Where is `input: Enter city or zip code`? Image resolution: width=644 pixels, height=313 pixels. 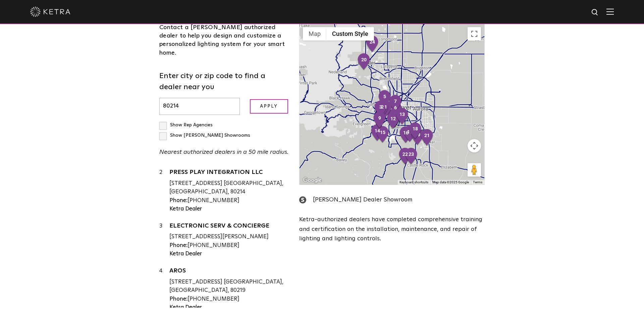
input: Enter city or zip code is located at coordinates (199, 106).